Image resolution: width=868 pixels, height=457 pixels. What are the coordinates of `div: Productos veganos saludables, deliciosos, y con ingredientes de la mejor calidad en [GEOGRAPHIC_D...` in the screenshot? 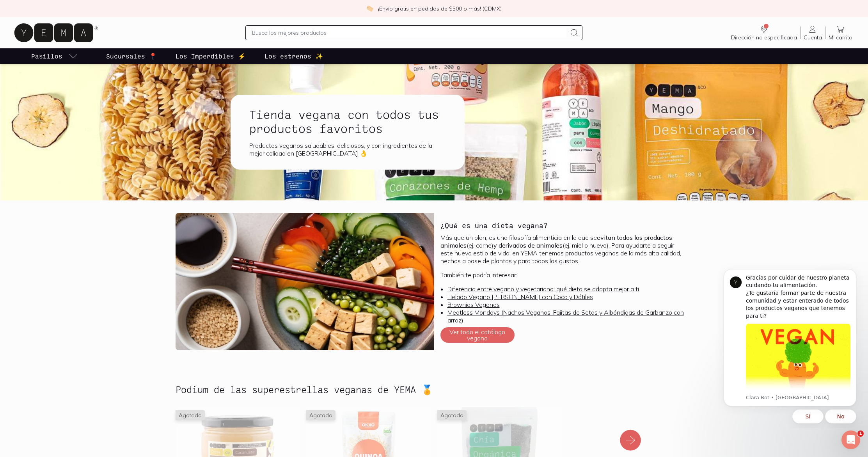 It's located at (348, 149).